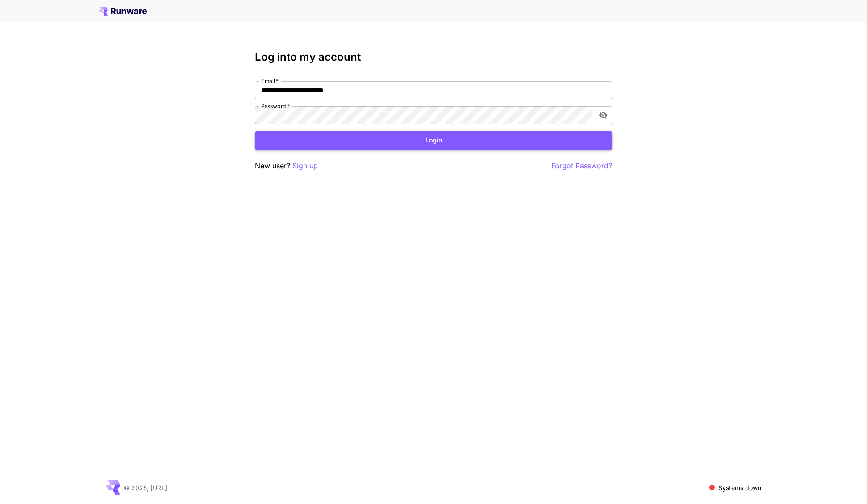 The width and height of the screenshot is (867, 504). I want to click on p: Forgot Password?, so click(582, 166).